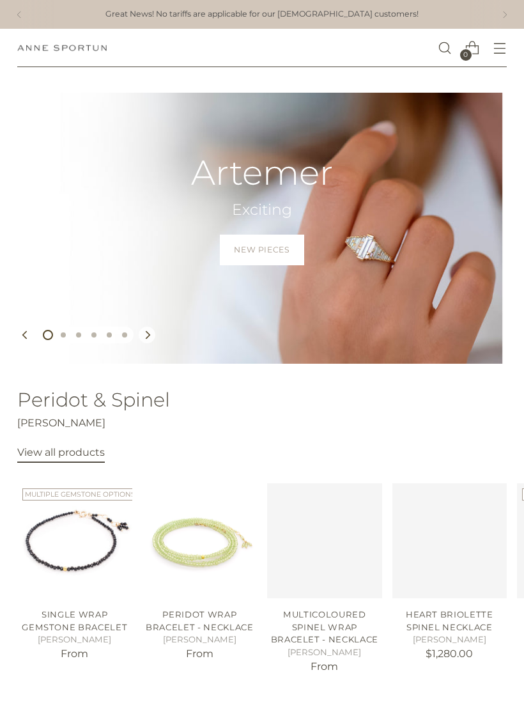 The height and width of the screenshot is (707, 524). I want to click on a: New Pieces, so click(262, 250).